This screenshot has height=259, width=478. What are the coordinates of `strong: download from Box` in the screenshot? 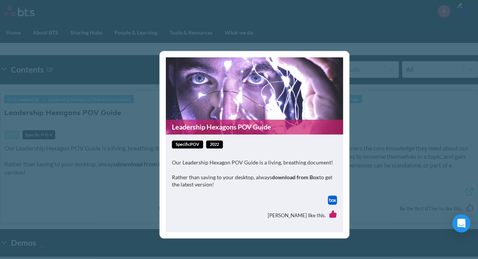 It's located at (296, 177).